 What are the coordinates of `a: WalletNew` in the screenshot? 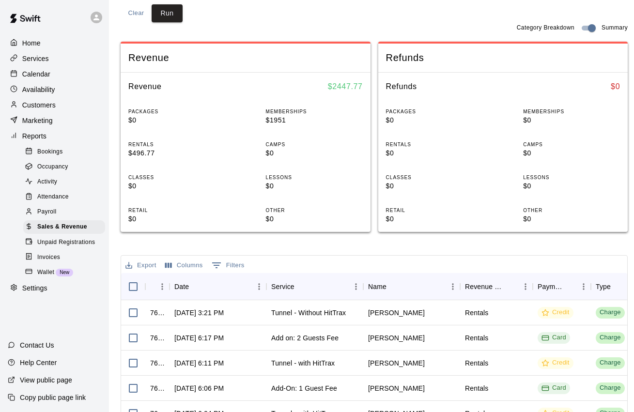 It's located at (66, 272).